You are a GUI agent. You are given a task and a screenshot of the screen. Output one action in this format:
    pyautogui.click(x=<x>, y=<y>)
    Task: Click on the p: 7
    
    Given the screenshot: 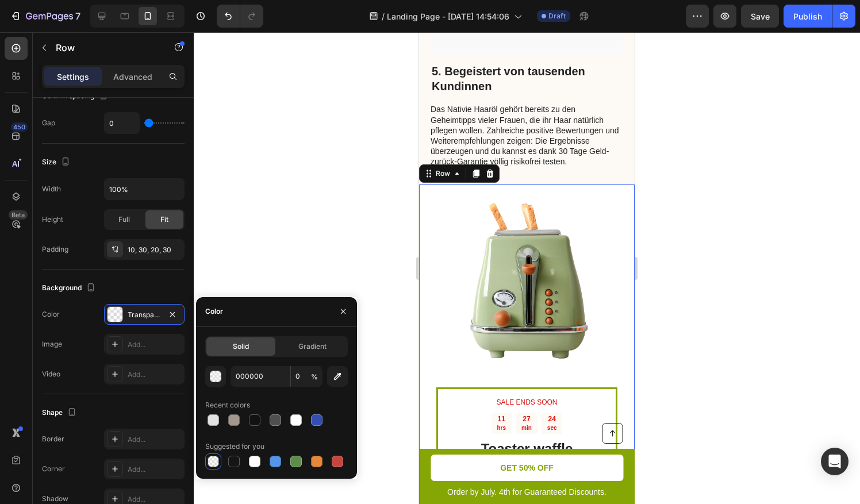 What is the action you would take?
    pyautogui.click(x=78, y=16)
    